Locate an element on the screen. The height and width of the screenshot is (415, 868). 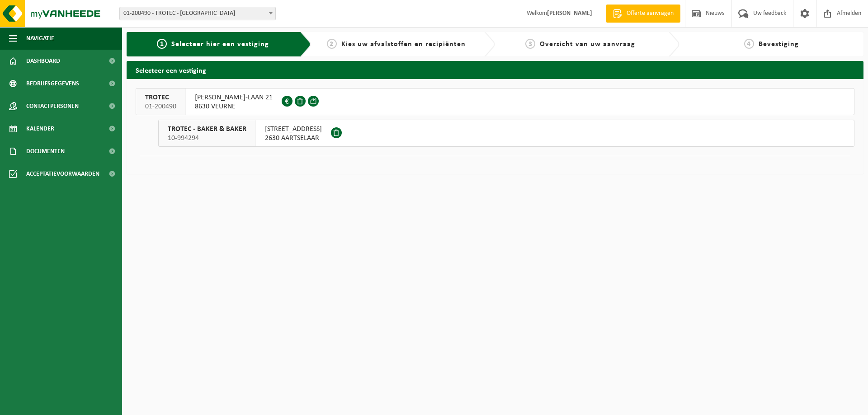
span: Navigatie is located at coordinates (40, 39).